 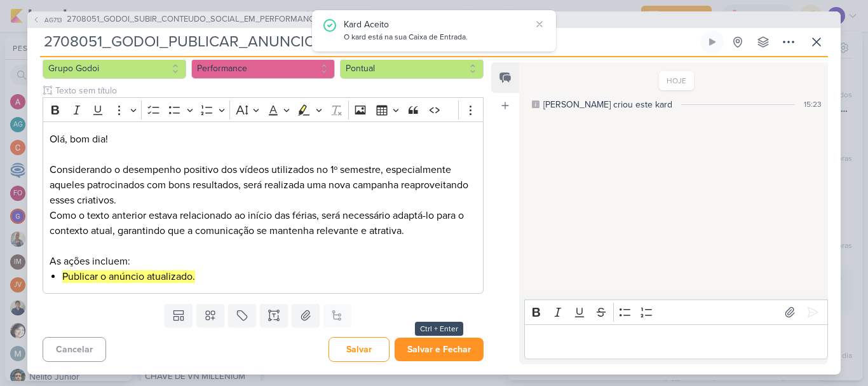 What do you see at coordinates (437, 24) in the screenshot?
I see `div: Kard Aceito` at bounding box center [437, 24].